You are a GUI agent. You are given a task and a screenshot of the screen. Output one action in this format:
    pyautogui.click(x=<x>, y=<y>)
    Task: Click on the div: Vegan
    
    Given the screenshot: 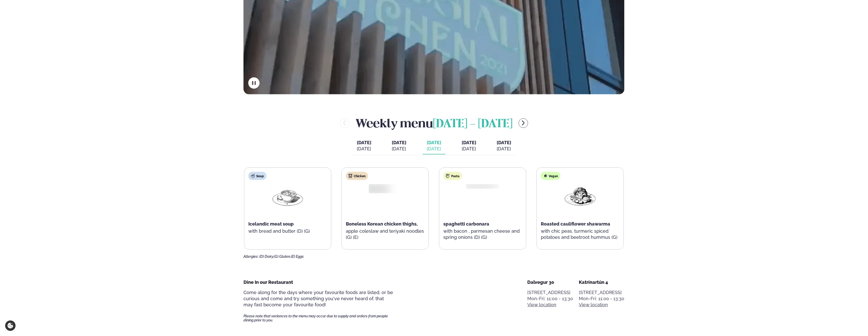 What is the action you would take?
    pyautogui.click(x=550, y=176)
    